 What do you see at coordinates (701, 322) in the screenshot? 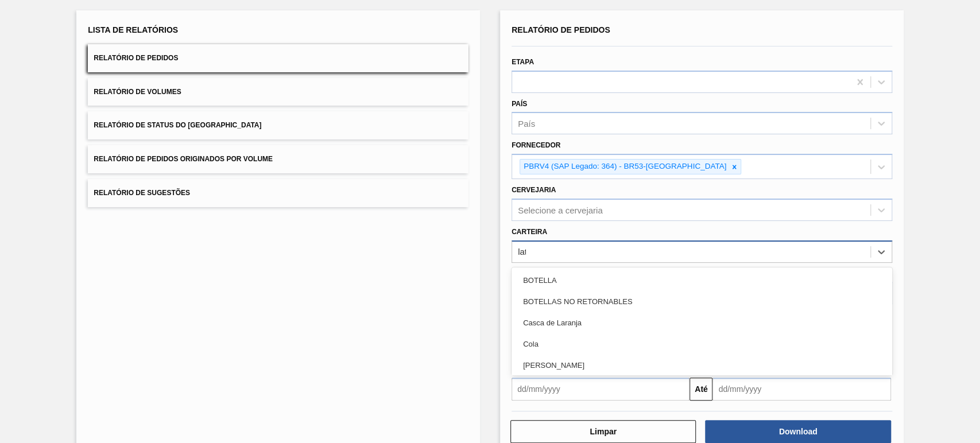
I see `div: Casca de Laranja` at bounding box center [701, 322].